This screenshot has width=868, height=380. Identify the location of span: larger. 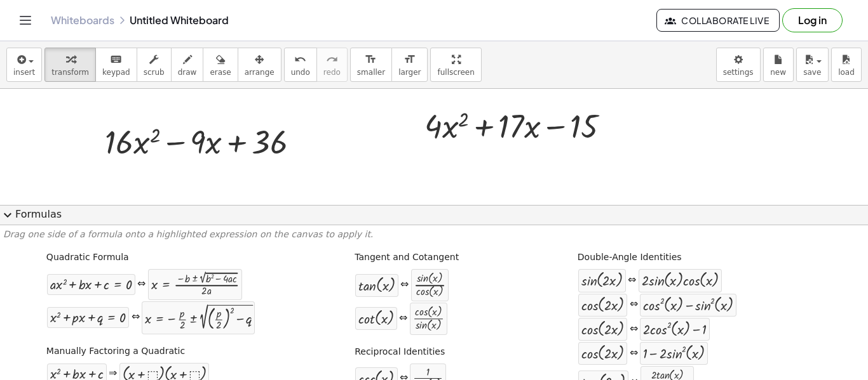
(410, 72).